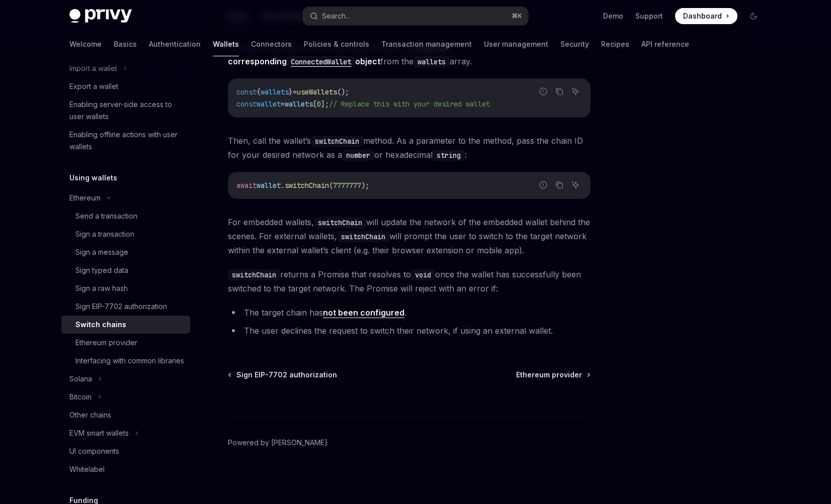 The image size is (831, 504). Describe the element at coordinates (271, 44) in the screenshot. I see `a: Connectors` at that location.